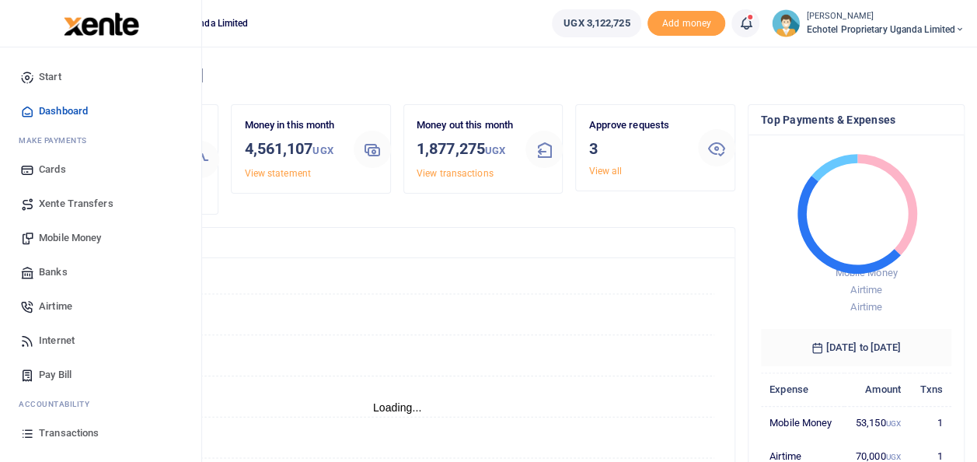  What do you see at coordinates (100, 111) in the screenshot?
I see `a: Dashboard` at bounding box center [100, 111].